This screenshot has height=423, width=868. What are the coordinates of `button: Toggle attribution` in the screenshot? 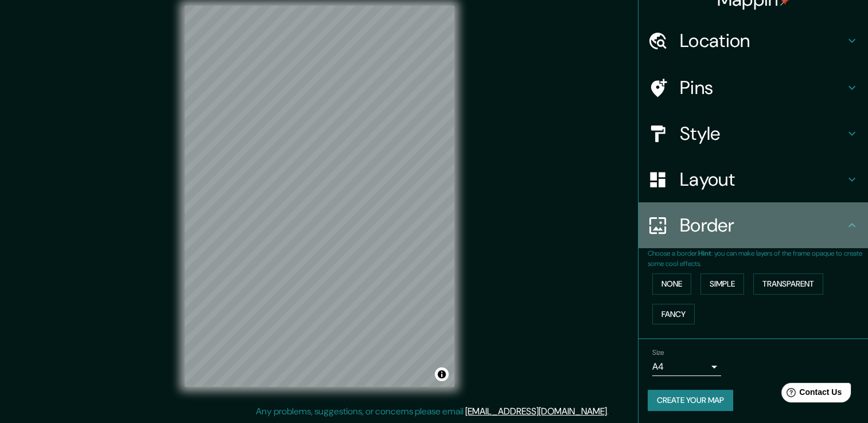 It's located at (442, 374).